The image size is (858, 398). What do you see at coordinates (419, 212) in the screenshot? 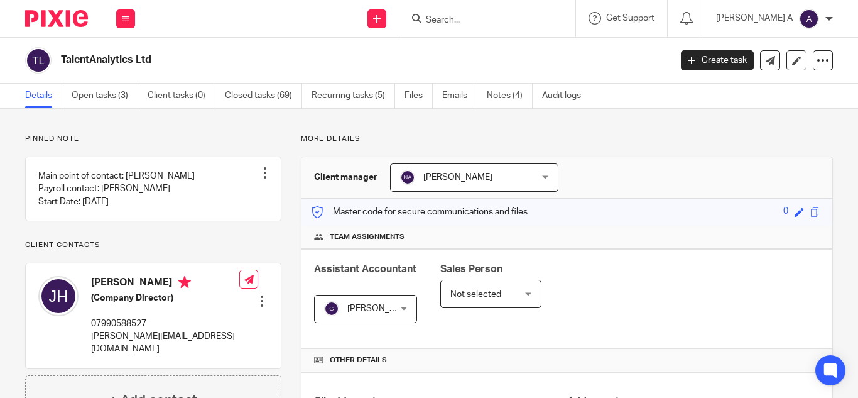
I see `p: Master code for secure communications and files` at bounding box center [419, 212].